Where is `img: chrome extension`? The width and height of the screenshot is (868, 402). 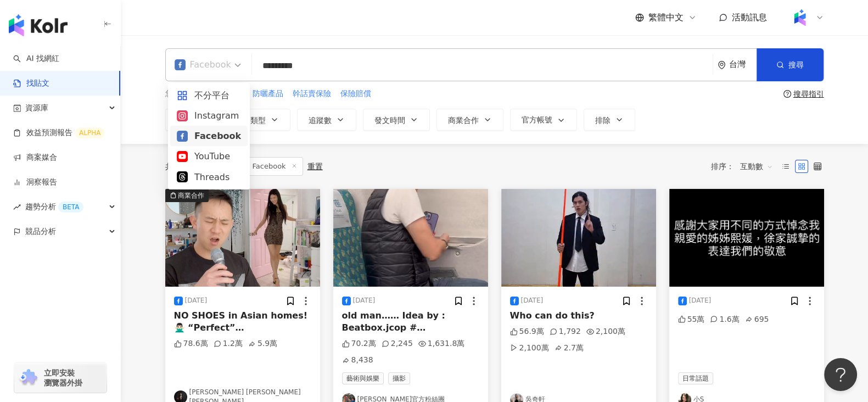 img: chrome extension is located at coordinates (28, 377).